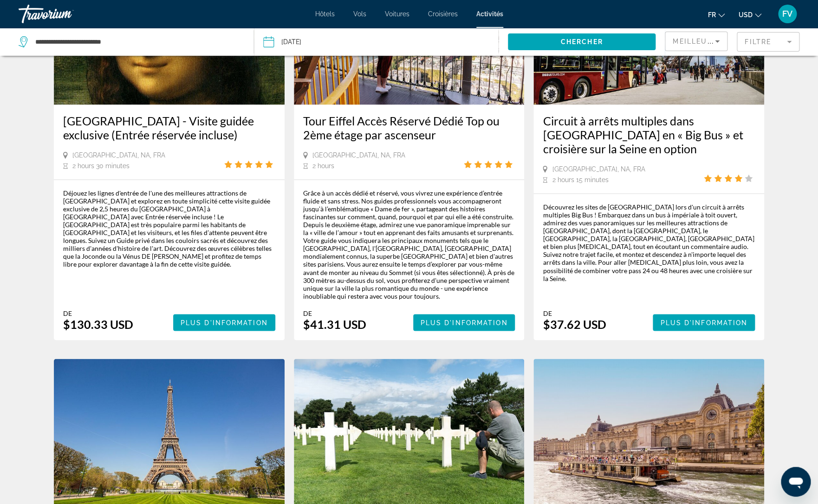  Describe the element at coordinates (98, 324) in the screenshot. I see `div: $130.33 USD` at that location.